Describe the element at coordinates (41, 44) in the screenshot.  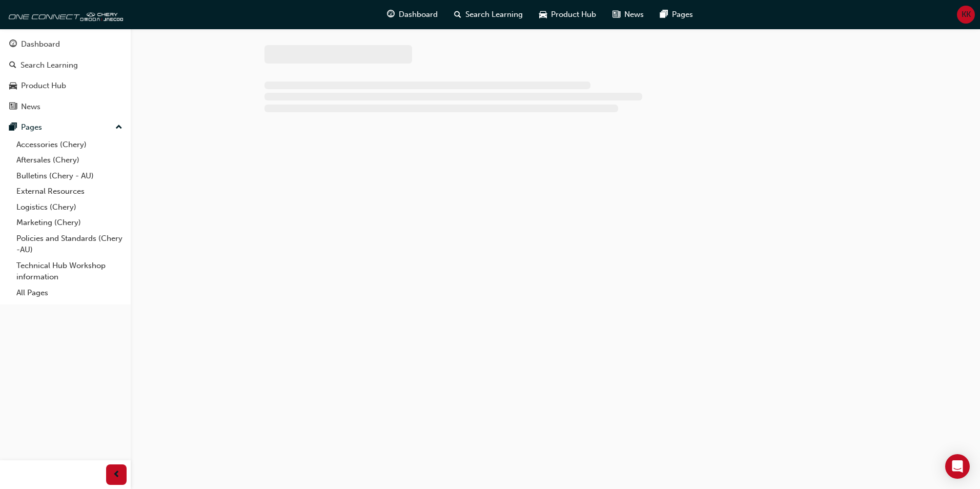
I see `div: Dashboard` at that location.